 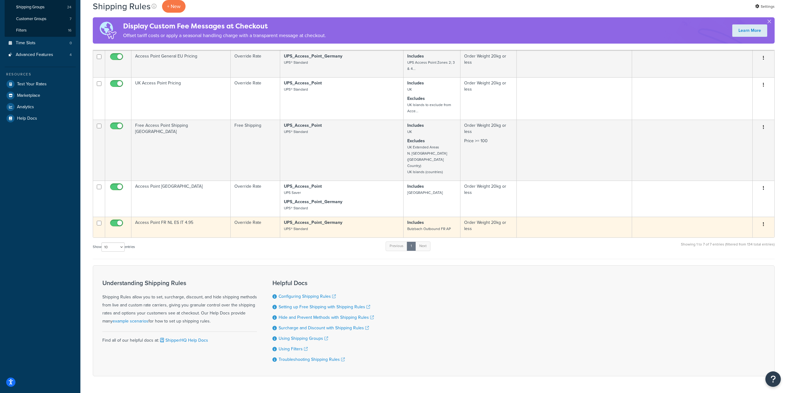 What do you see at coordinates (488, 141) in the screenshot?
I see `p: Price >= 100` at bounding box center [488, 141].